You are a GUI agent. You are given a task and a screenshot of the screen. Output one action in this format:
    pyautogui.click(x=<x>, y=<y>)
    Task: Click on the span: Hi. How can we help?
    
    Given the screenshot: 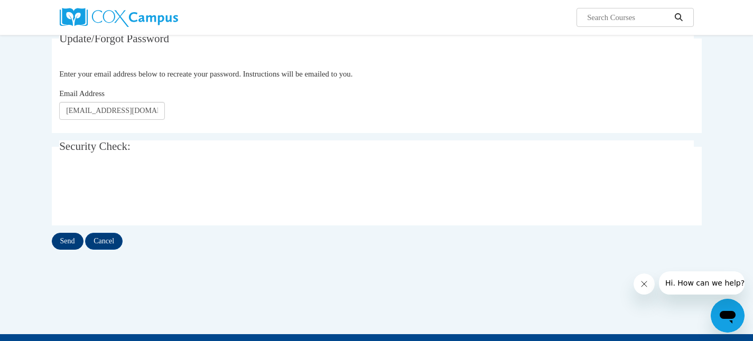 What is the action you would take?
    pyautogui.click(x=46, y=12)
    